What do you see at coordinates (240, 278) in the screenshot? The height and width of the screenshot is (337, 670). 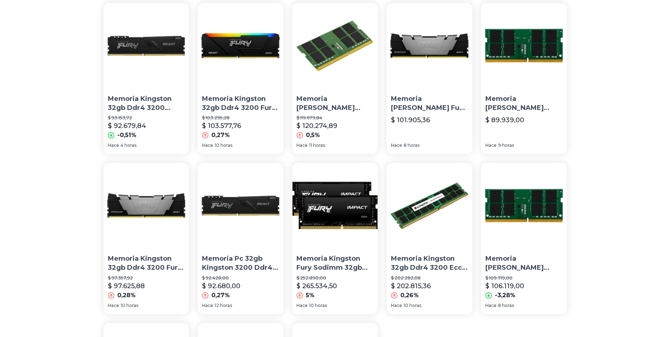 I see `p: $ 92.428,00` at bounding box center [240, 278].